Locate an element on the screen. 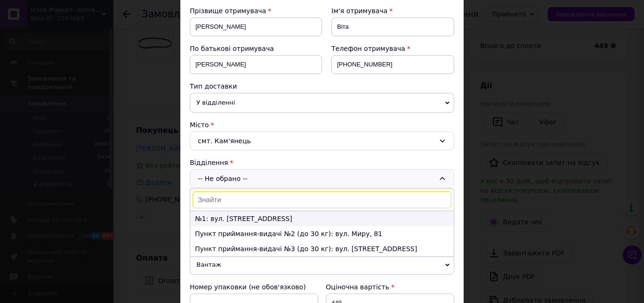  span: Ім'я отримувача is located at coordinates (359, 11).